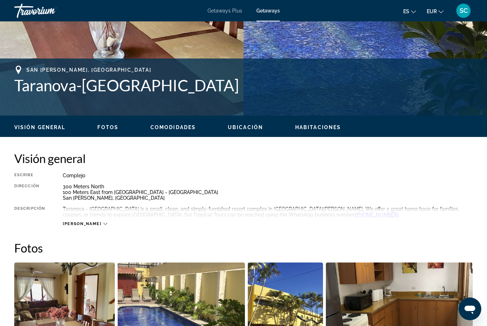  What do you see at coordinates (464, 11) in the screenshot?
I see `span: SC` at bounding box center [464, 11].